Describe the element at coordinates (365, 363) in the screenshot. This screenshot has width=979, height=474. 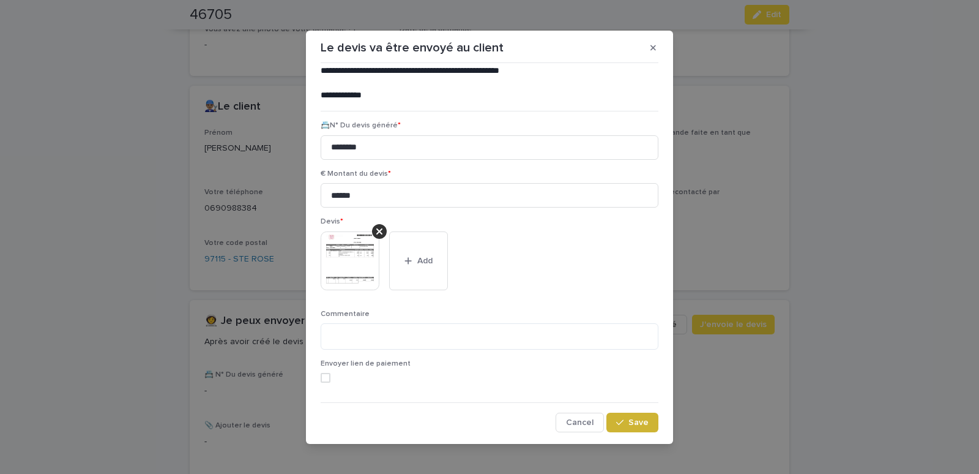
I see `span: Envoyer lien de paiement` at that location.